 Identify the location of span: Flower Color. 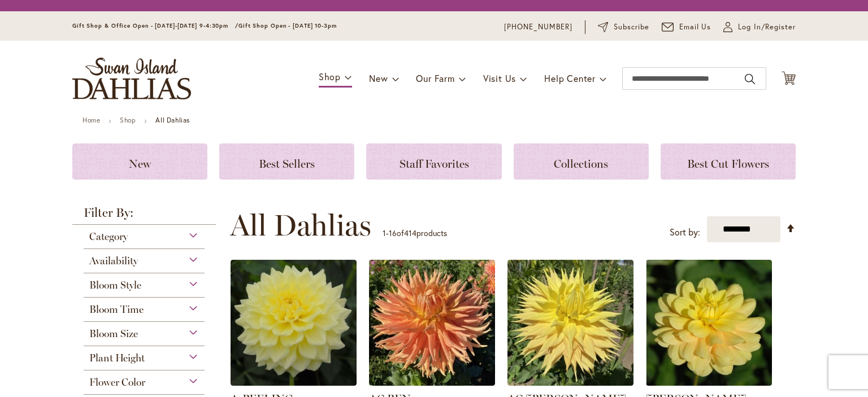
(117, 383).